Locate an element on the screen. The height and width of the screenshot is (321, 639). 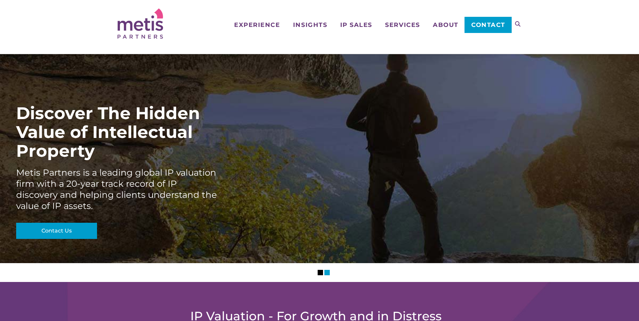
li: Slider Page 2 is located at coordinates (327, 273).